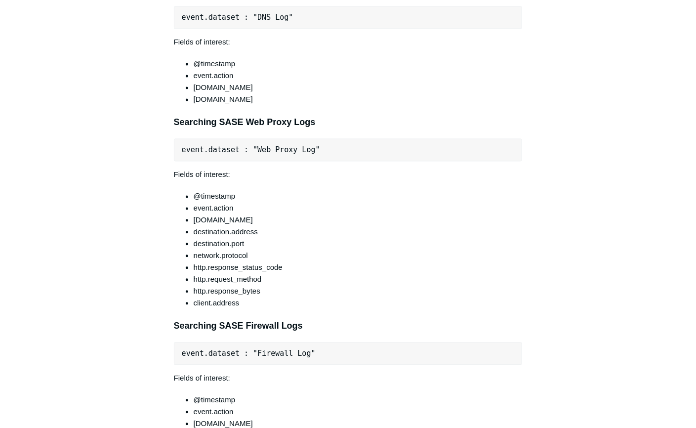  What do you see at coordinates (348, 353) in the screenshot?
I see `pre: event.dataset : "Firewall Log"` at bounding box center [348, 353].